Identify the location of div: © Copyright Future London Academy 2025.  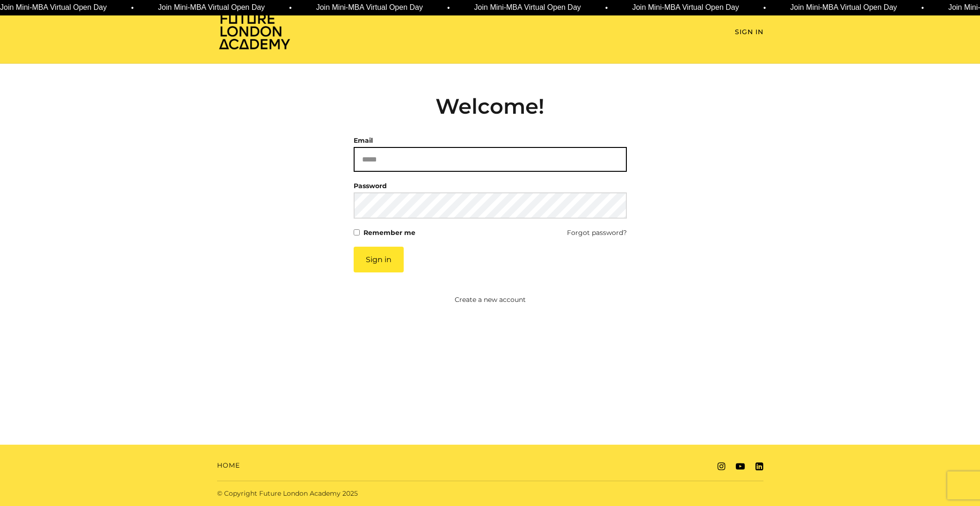
(350, 493).